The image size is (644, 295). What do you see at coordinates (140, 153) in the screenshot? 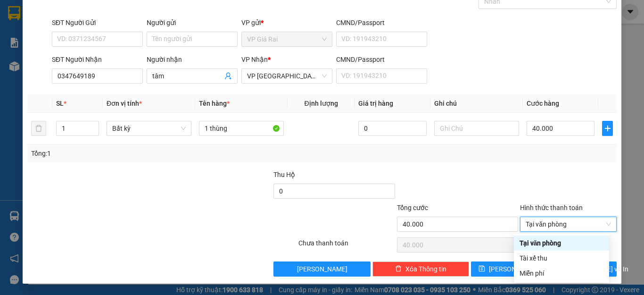
I see `div: Tổng: 1` at bounding box center [140, 153].